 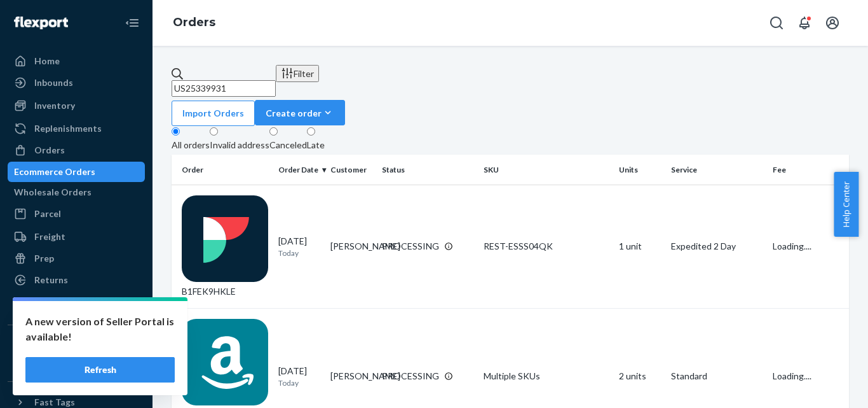 What do you see at coordinates (297, 73) in the screenshot?
I see `button: Filter` at bounding box center [297, 73].